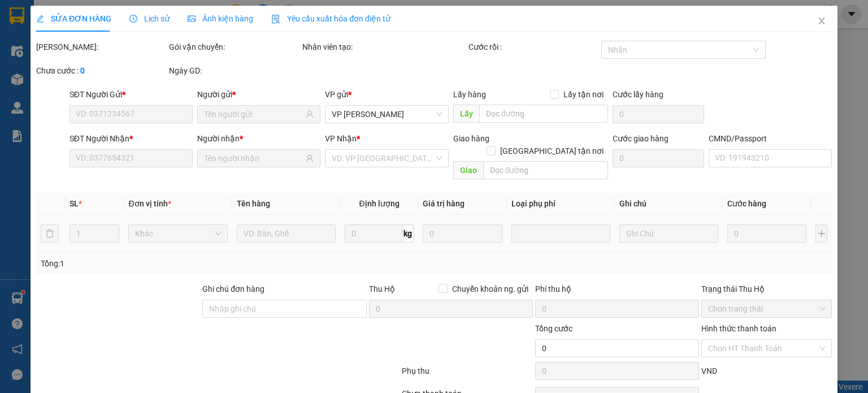  Describe the element at coordinates (584, 94) in the screenshot. I see `span: Lấy tận nơi` at that location.